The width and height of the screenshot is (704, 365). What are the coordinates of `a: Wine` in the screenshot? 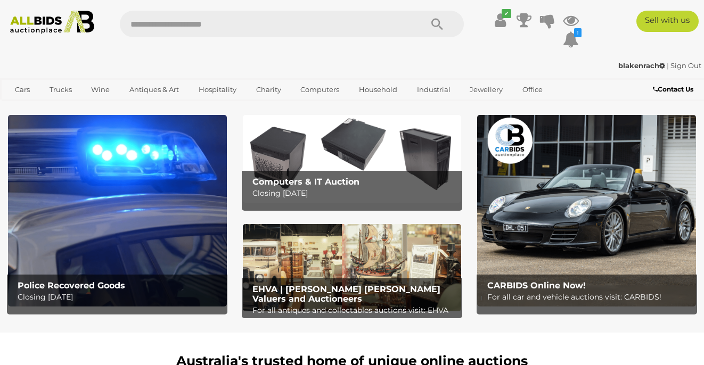 It's located at (100, 90).